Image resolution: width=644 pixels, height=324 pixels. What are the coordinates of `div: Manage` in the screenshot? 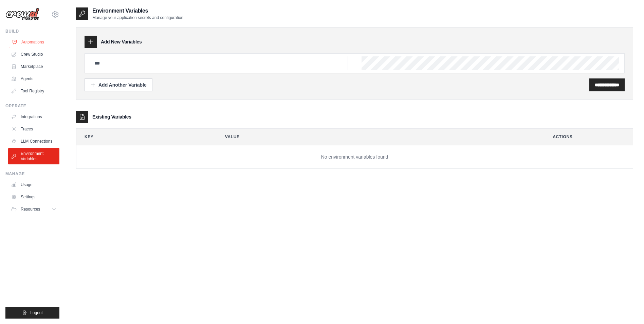 It's located at (32, 174).